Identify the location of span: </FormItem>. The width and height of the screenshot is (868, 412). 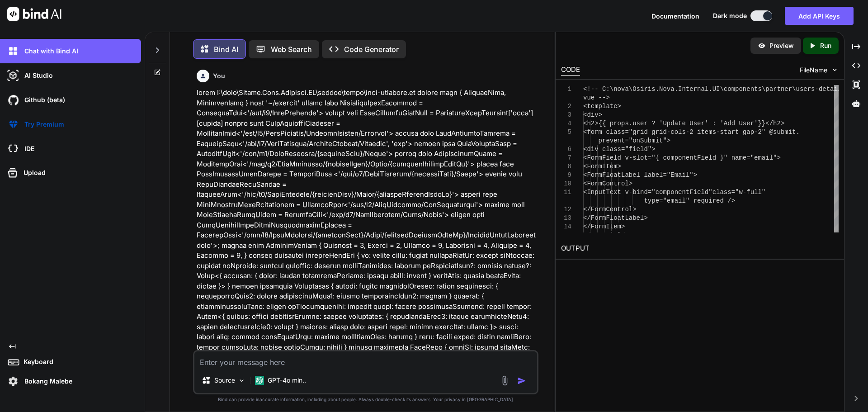
(604, 227).